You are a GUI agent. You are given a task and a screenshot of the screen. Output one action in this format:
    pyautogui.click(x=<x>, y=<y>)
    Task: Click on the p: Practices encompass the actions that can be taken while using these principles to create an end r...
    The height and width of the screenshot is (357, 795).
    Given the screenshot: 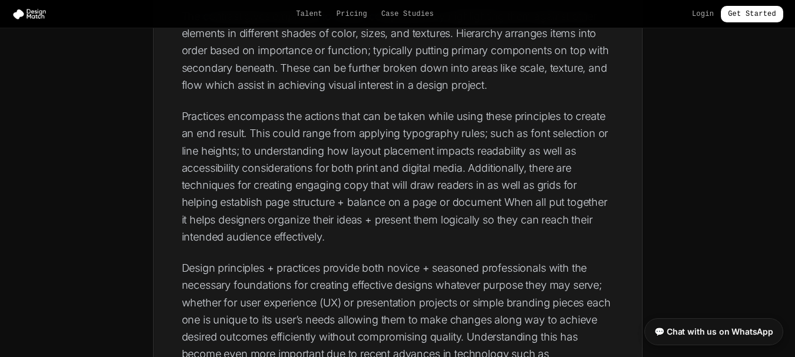 What is the action you would take?
    pyautogui.click(x=398, y=176)
    